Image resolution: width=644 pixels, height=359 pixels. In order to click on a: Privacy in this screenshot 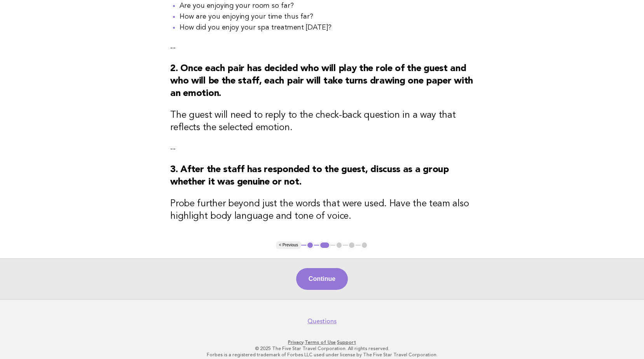, I will do `click(295, 343)`.